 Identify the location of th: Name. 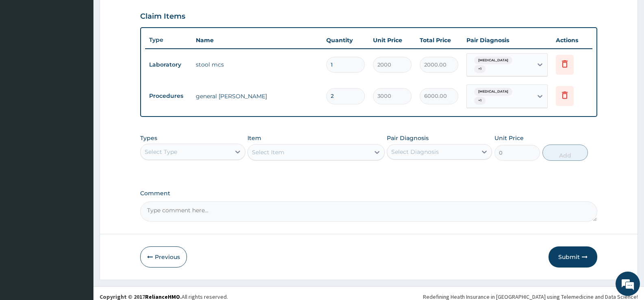
(257, 40).